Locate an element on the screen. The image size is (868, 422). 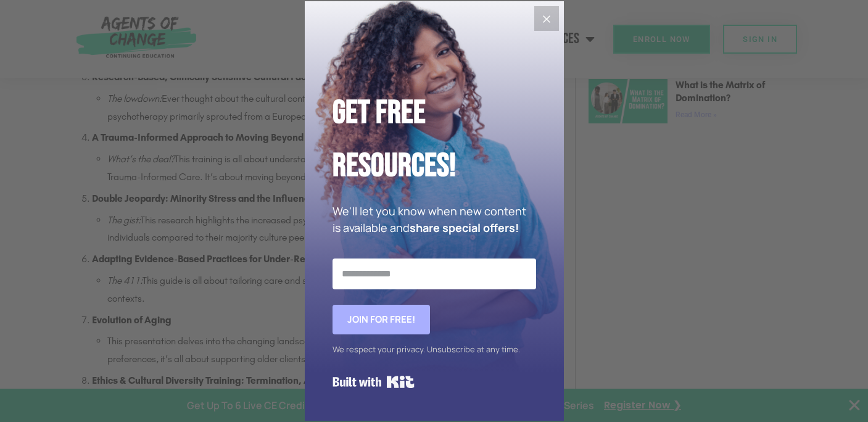
button: Close is located at coordinates (546, 19).